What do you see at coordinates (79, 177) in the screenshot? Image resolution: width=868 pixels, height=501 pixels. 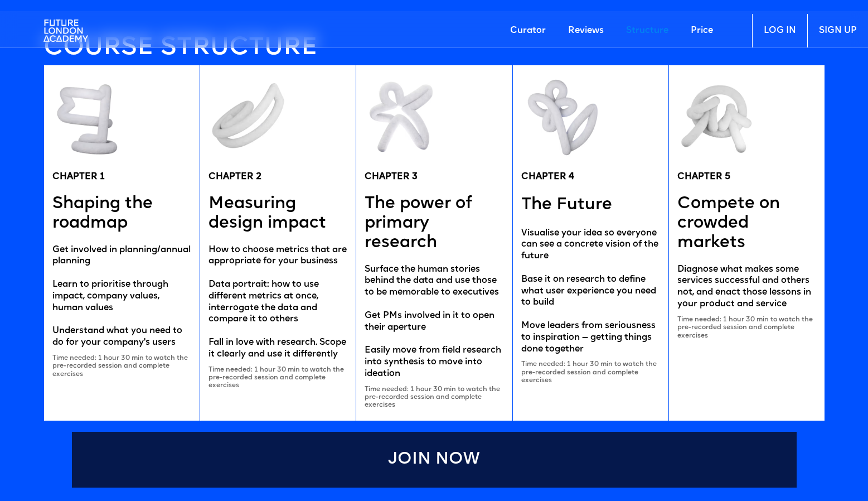 I see `h5: CHAPTER 1` at bounding box center [79, 177].